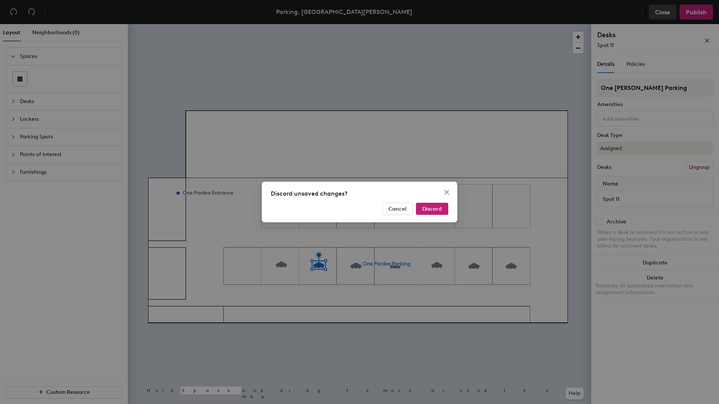 This screenshot has width=719, height=404. Describe the element at coordinates (446, 192) in the screenshot. I see `span: close` at that location.